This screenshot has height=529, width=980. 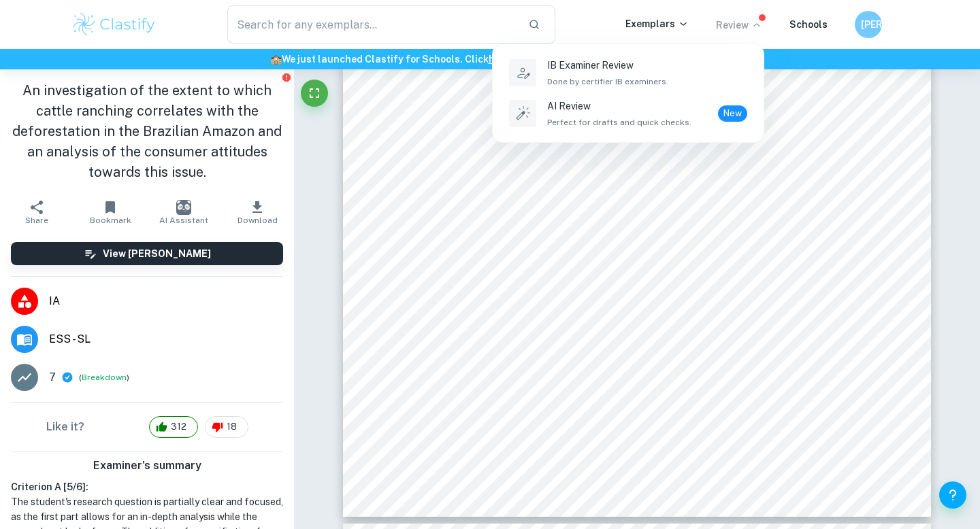 What do you see at coordinates (619, 106) in the screenshot?
I see `p: AI Review` at bounding box center [619, 106].